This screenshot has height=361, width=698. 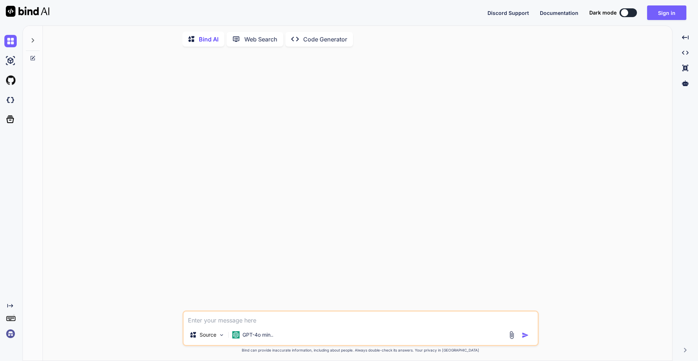 What do you see at coordinates (11, 41) in the screenshot?
I see `img: chat` at bounding box center [11, 41].